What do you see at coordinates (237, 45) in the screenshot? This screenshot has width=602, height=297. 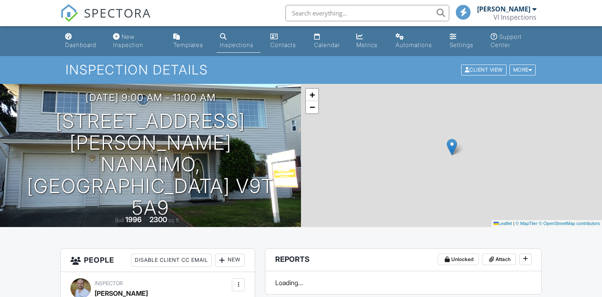 I see `div: Inspections` at bounding box center [237, 45].